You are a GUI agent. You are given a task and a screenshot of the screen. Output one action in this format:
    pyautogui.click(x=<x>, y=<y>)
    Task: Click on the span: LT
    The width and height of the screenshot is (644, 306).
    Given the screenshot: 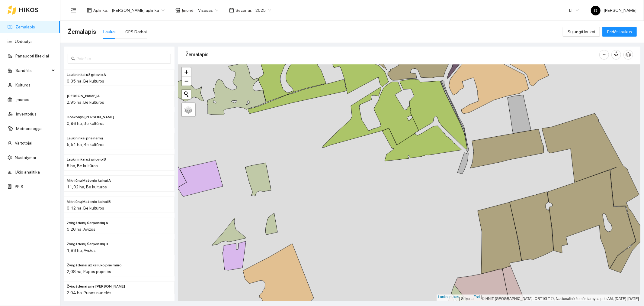 What is the action you would take?
    pyautogui.click(x=574, y=10)
    